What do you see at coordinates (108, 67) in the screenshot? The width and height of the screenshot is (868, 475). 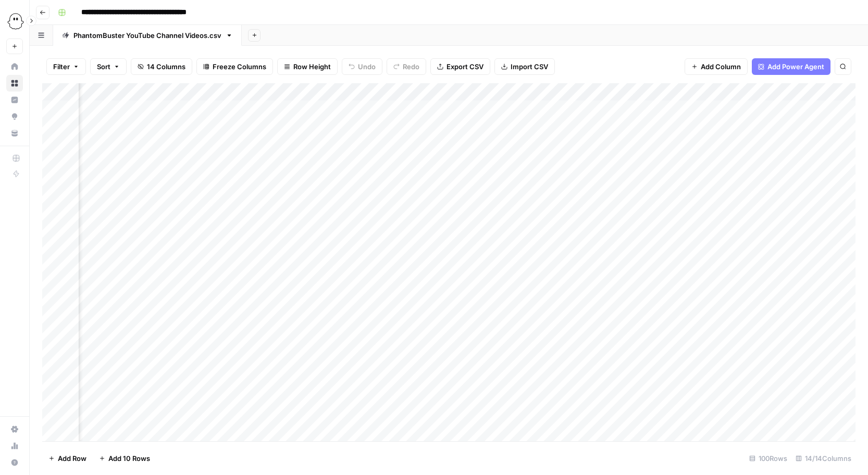 I see `button: Sort` at bounding box center [108, 67].